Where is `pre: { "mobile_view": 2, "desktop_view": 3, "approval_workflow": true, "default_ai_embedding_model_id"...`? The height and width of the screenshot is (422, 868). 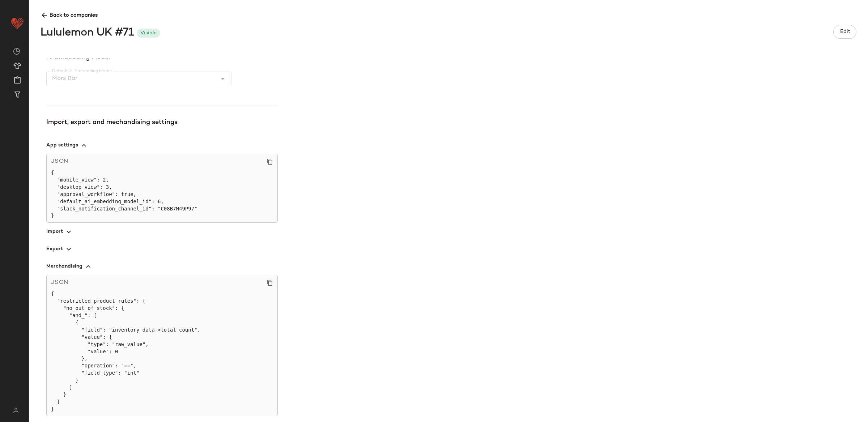
pre: { "mobile_view": 2, "desktop_view": 3, "approval_workflow": true, "default_ai_embedding_model_id"... is located at coordinates (162, 194).